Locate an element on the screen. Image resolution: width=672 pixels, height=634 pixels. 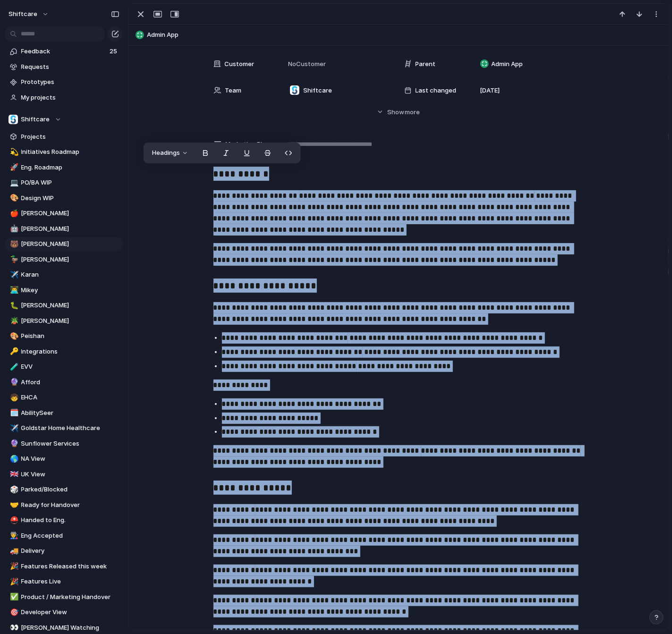
a: ✅Product / Marketing Handover is located at coordinates (64, 597).